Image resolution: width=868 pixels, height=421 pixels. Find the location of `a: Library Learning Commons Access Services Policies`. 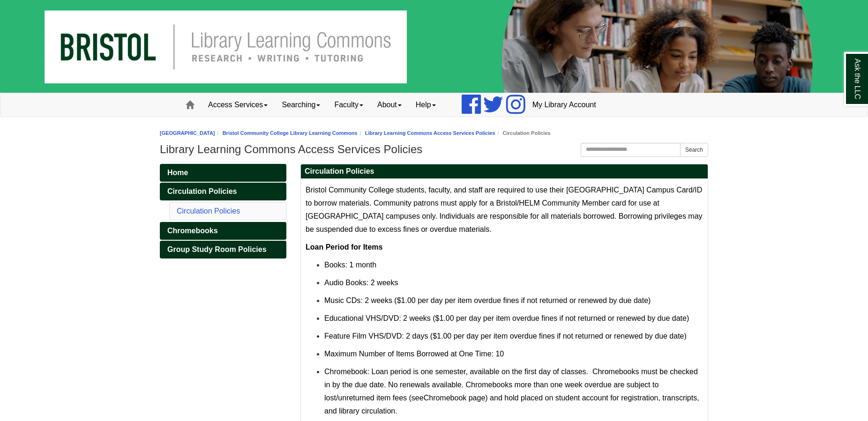

a: Library Learning Commons Access Services Policies is located at coordinates (431, 133).